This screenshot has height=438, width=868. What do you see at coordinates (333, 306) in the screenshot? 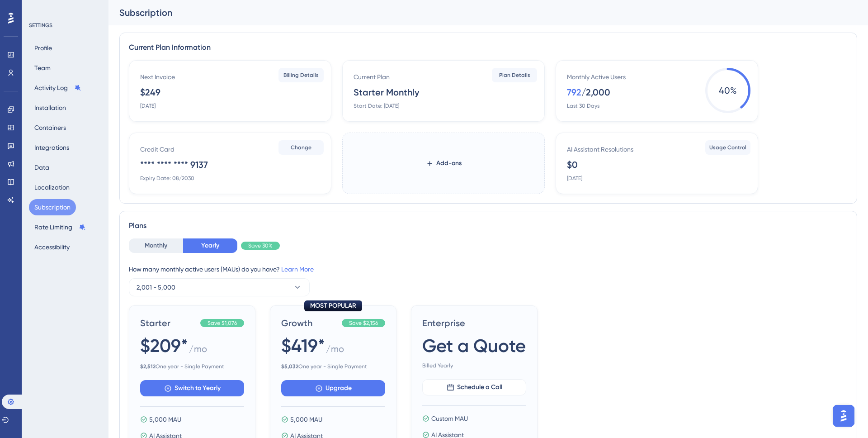
I see `div: MOST POPULAR` at bounding box center [333, 306].